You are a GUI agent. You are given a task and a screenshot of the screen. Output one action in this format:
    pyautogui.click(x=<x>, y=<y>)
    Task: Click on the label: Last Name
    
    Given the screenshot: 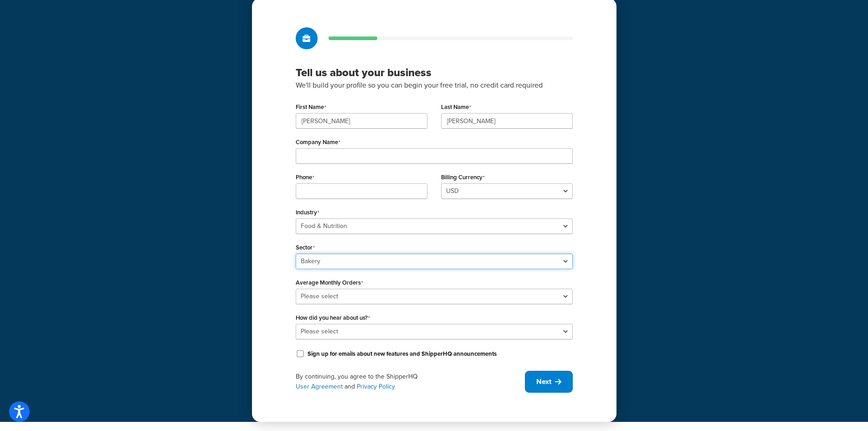 What is the action you would take?
    pyautogui.click(x=456, y=107)
    